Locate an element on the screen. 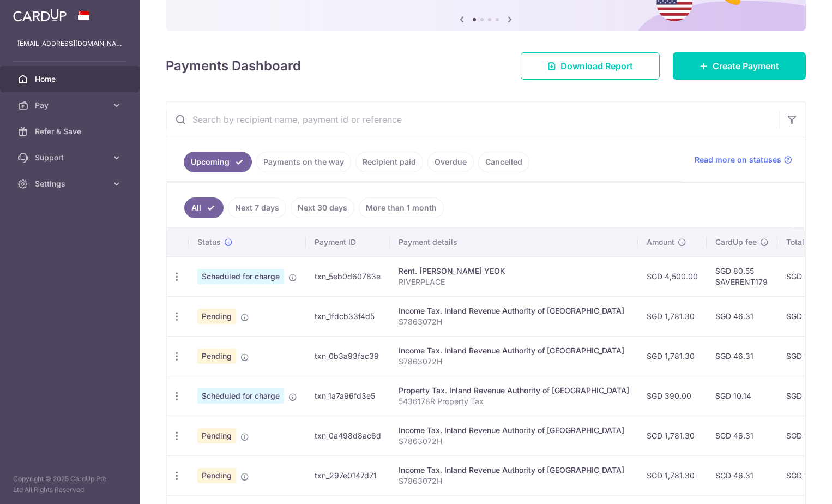 The height and width of the screenshot is (504, 832). td: SGD 4,500.00 is located at coordinates (673, 276).